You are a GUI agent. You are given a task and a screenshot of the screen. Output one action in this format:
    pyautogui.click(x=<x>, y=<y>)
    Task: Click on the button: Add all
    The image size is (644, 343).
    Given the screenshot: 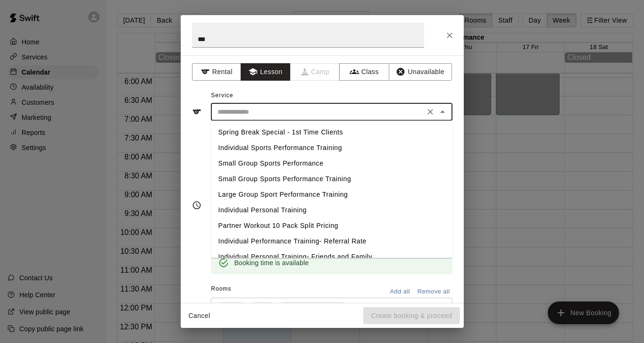 What is the action you would take?
    pyautogui.click(x=400, y=292)
    